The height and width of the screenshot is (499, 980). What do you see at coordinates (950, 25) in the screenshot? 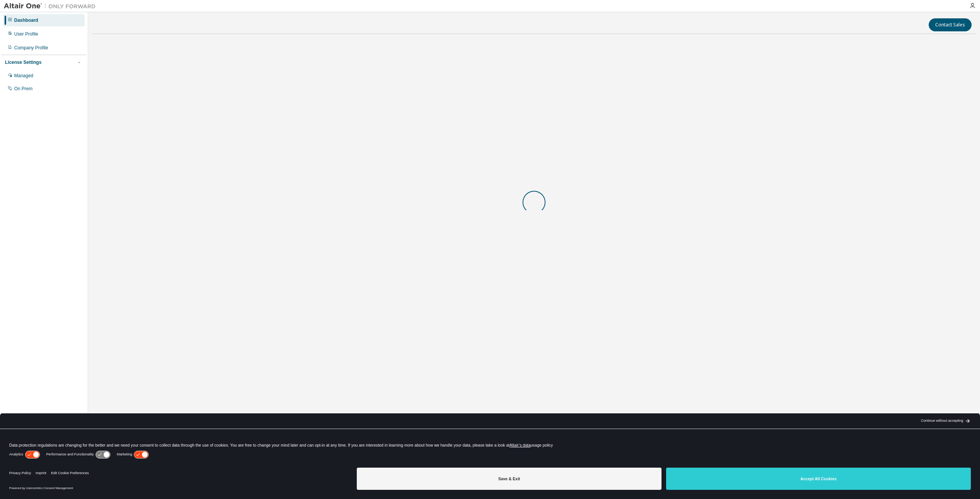
I see `button: Contact Sales` at bounding box center [950, 25].